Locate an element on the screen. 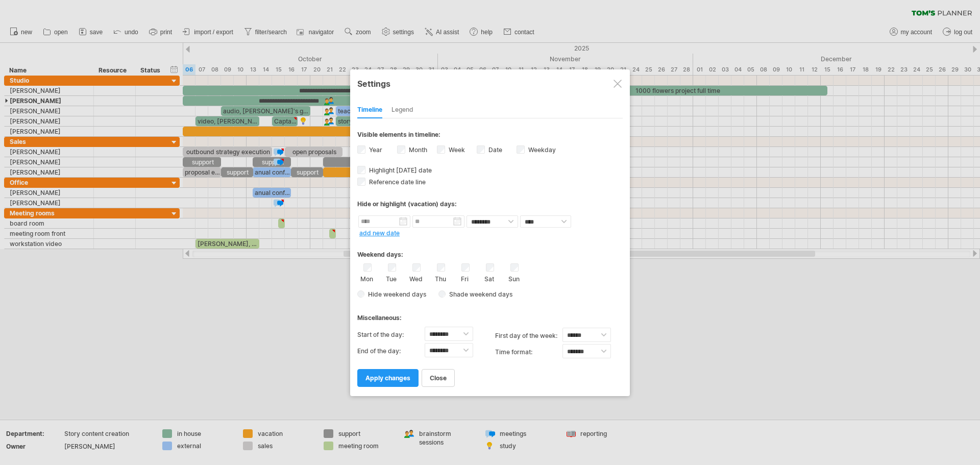 This screenshot has height=465, width=980. div: Weekend days: is located at coordinates (490, 251).